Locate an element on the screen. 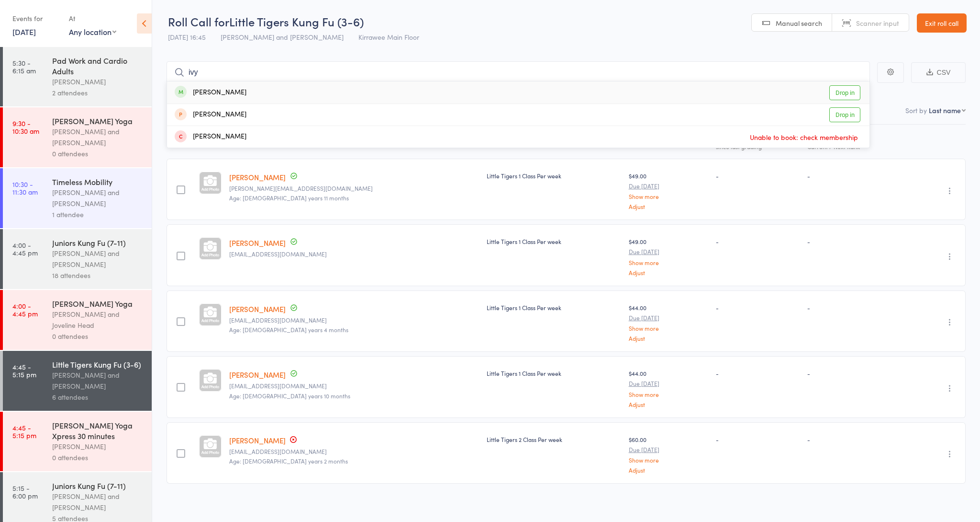 The width and height of the screenshot is (980, 522). button: CSV is located at coordinates (938, 72).